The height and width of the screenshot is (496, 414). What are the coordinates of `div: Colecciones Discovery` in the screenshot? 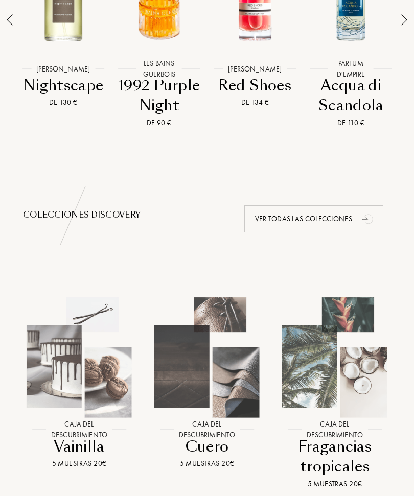 It's located at (207, 215).